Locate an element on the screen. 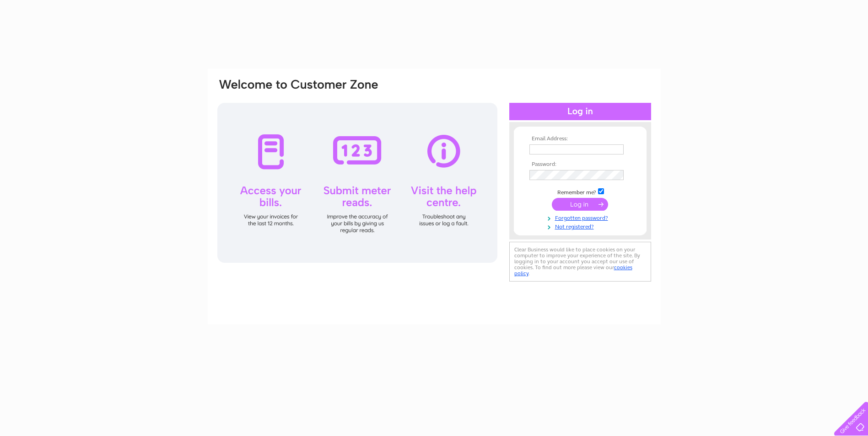  a: cookies policy is located at coordinates (573, 270).